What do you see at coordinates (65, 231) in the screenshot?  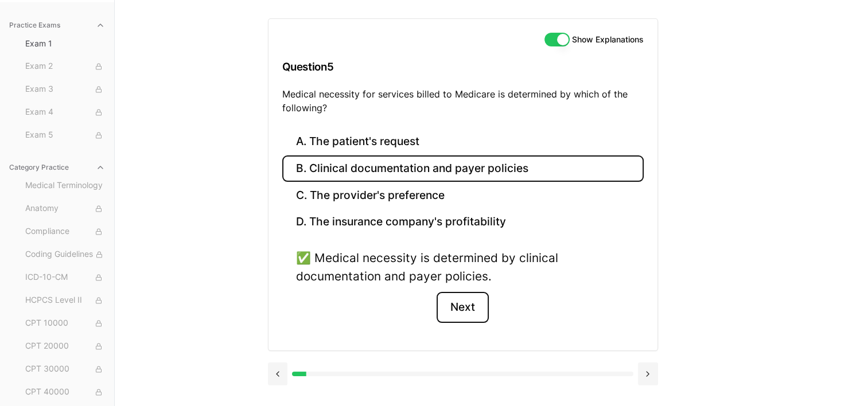 I see `span: Compliance` at bounding box center [65, 231].